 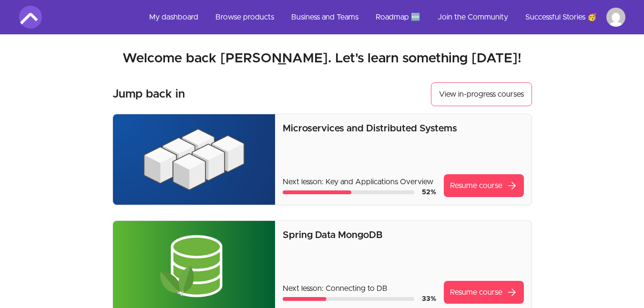 What do you see at coordinates (30, 17) in the screenshot?
I see `img: Amigoscode logo` at bounding box center [30, 17].